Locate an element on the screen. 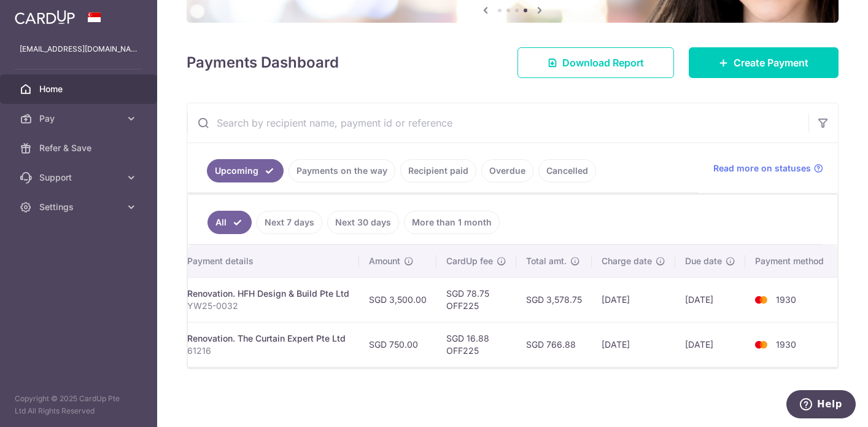 Image resolution: width=868 pixels, height=427 pixels. a: Read more on statuses is located at coordinates (768, 168).